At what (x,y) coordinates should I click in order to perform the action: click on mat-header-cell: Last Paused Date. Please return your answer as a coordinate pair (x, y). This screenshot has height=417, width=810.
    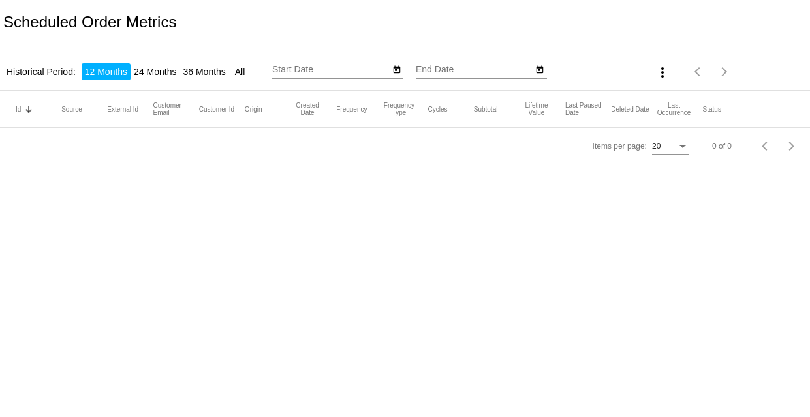
    Looking at the image, I should click on (588, 109).